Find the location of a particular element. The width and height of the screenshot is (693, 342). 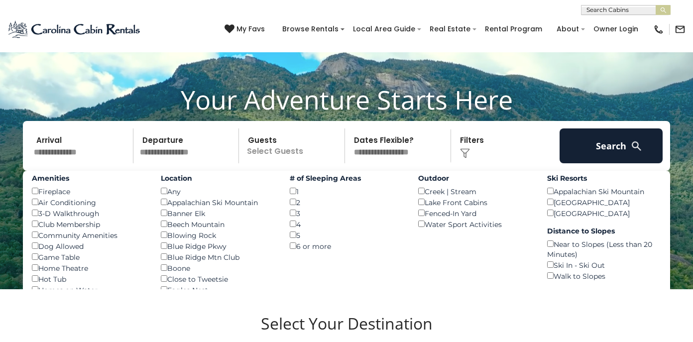

a: Owner Login is located at coordinates (616, 29).